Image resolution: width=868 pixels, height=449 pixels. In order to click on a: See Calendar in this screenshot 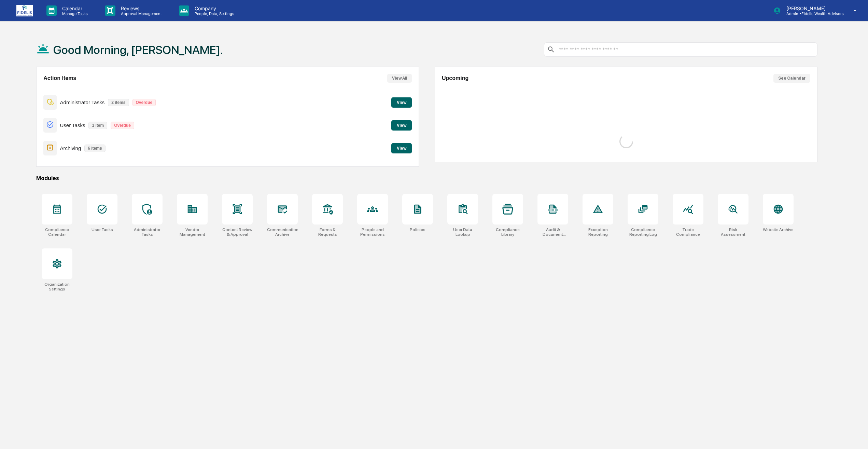, I will do `click(792, 78)`.